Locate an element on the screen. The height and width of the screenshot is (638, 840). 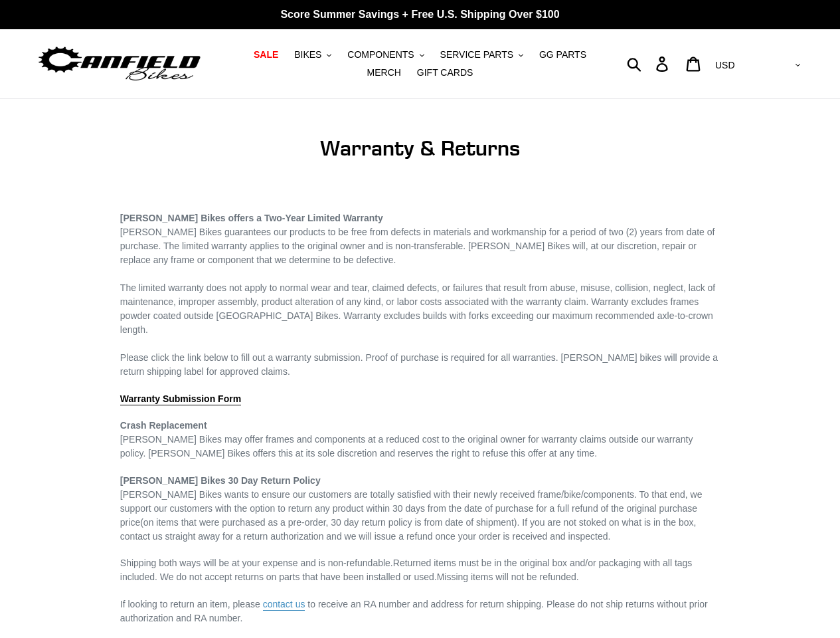
span: GIFT CARDS is located at coordinates (445, 72).